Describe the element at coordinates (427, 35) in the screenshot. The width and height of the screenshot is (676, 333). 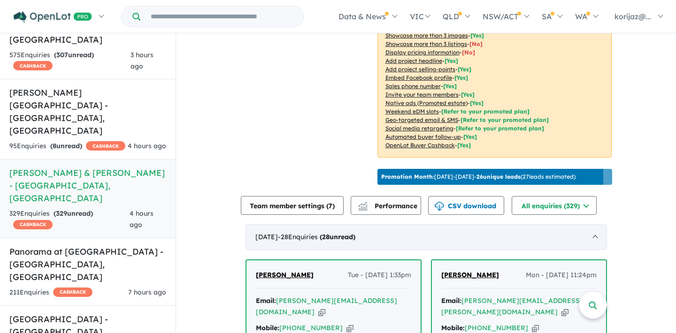
I see `u: Showcase more than 3 images` at that location.